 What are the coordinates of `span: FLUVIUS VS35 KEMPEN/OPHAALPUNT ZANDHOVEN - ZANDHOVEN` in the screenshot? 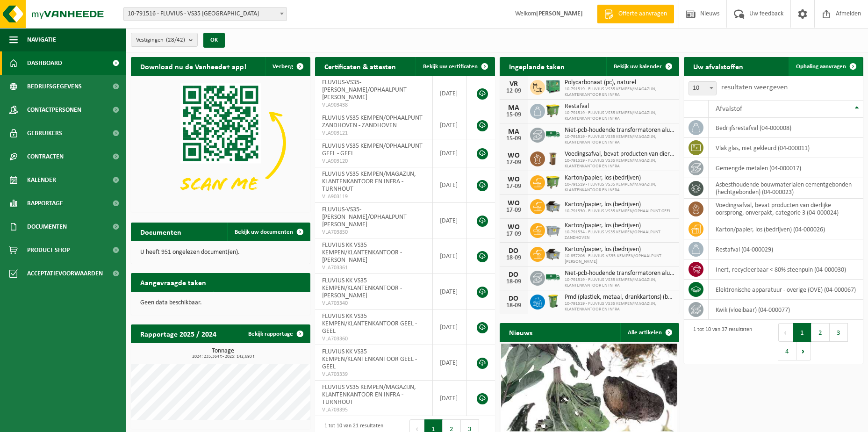 It's located at (372, 122).